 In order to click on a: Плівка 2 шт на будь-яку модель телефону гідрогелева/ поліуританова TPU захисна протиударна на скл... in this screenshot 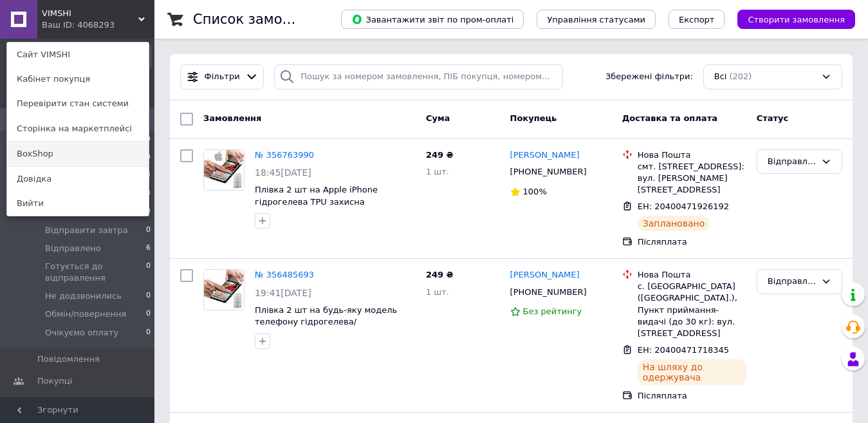, I will do `click(325, 333)`.